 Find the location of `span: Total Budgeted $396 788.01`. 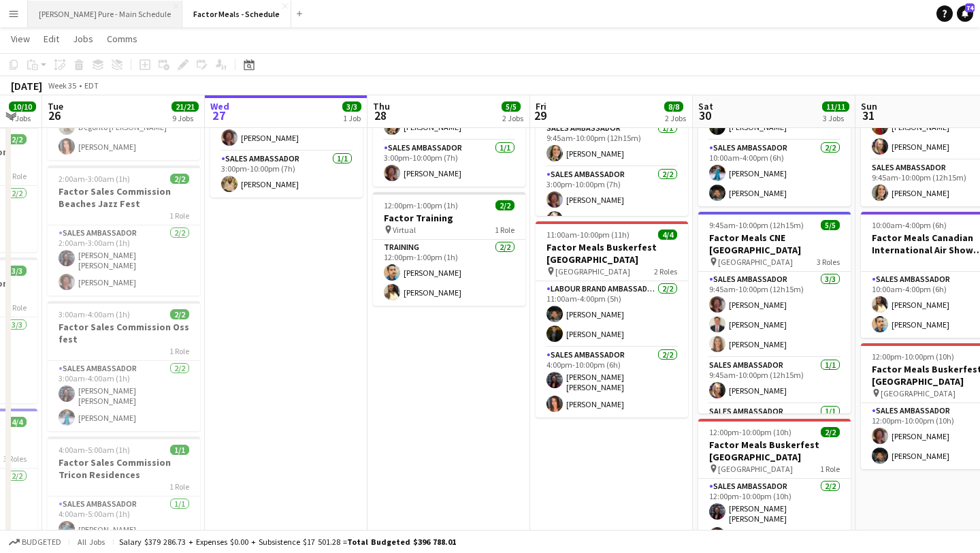

span: Total Budgeted $396 788.01 is located at coordinates (401, 541).